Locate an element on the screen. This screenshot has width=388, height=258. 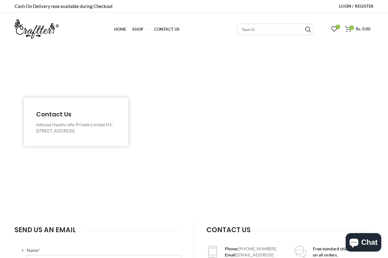
strong: Phone: is located at coordinates (232, 248).